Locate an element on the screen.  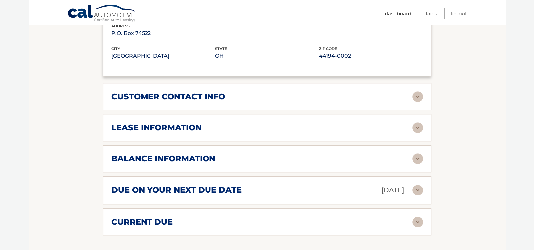
p: OH is located at coordinates (267, 56).